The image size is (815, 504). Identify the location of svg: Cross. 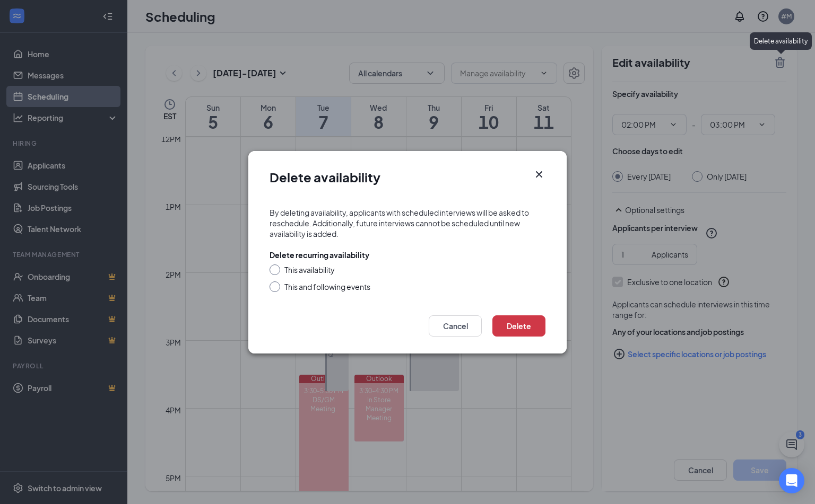
(539, 174).